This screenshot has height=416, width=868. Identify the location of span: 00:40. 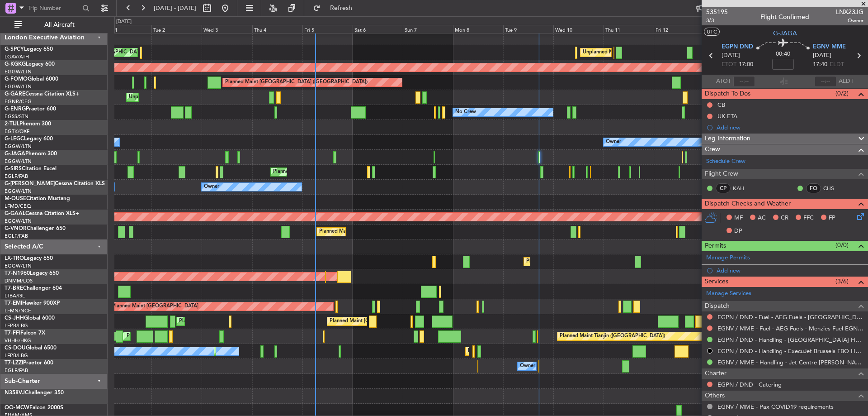
(783, 55).